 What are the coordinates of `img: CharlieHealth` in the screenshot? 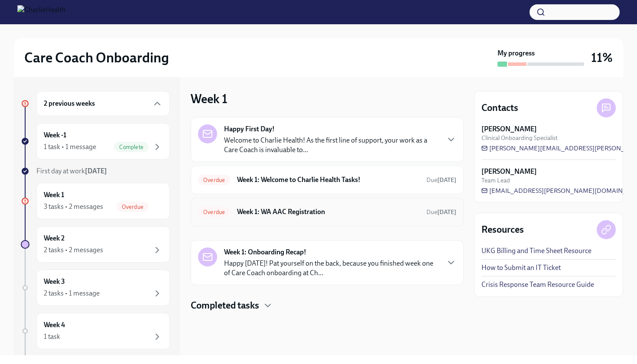 It's located at (41, 12).